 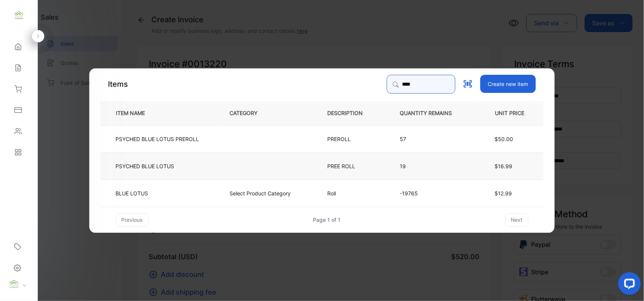 I want to click on img: profile, so click(x=14, y=284).